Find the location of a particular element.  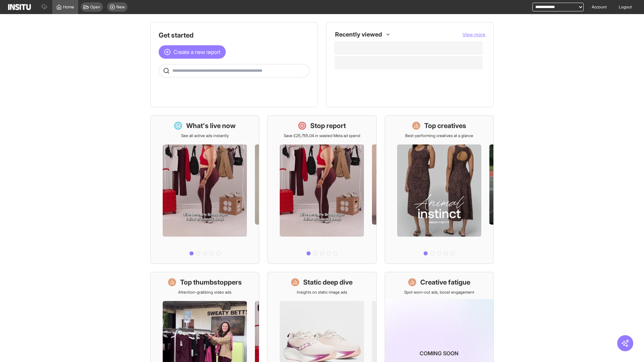

span: View more is located at coordinates (474, 34).